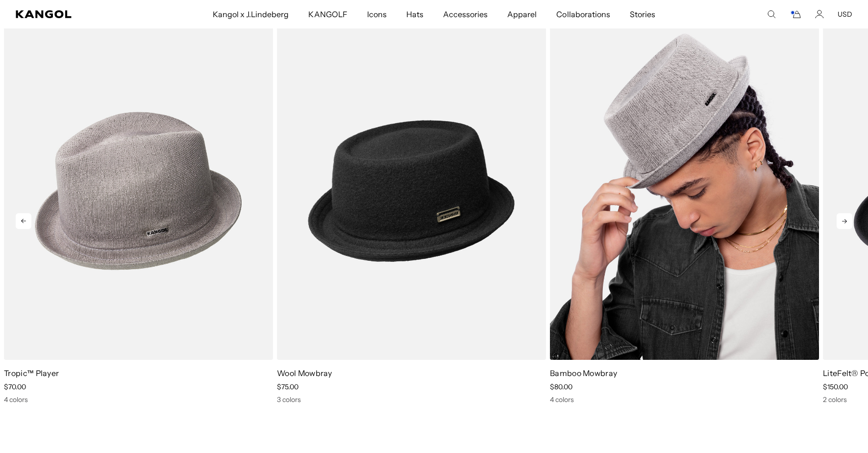 The height and width of the screenshot is (453, 868). I want to click on div: 3 of 5, so click(682, 213).